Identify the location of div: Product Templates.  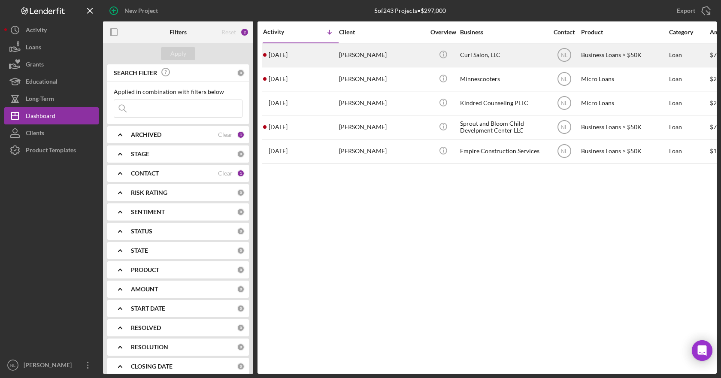
(51, 151).